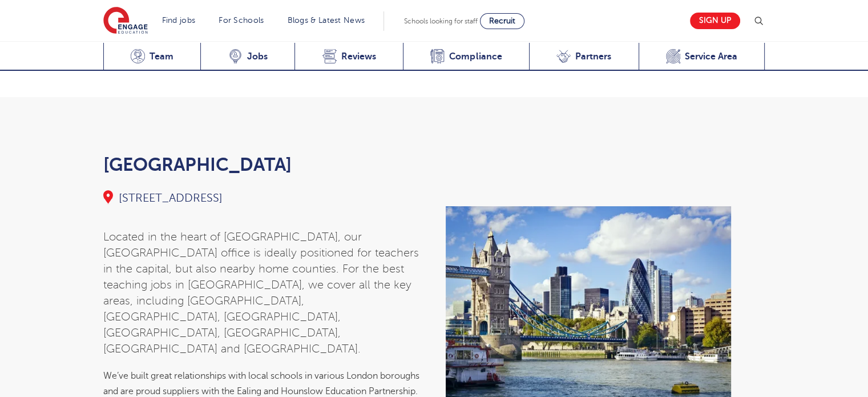  Describe the element at coordinates (161, 56) in the screenshot. I see `span: Team` at that location.